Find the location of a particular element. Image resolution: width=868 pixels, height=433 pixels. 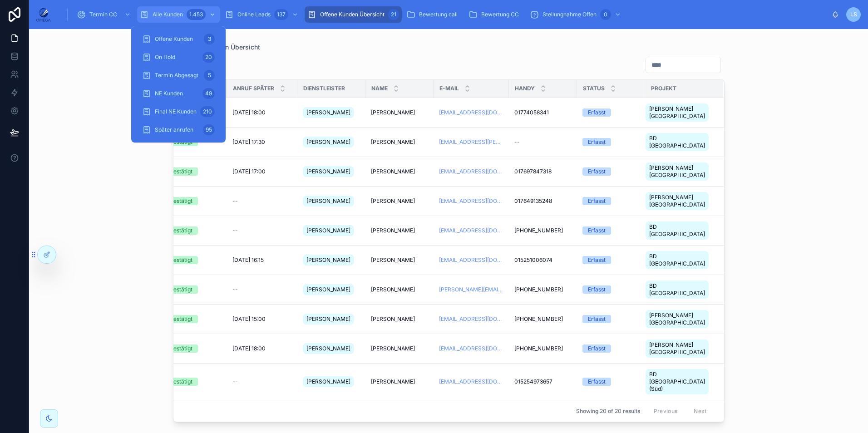

span: LS is located at coordinates (853, 15).